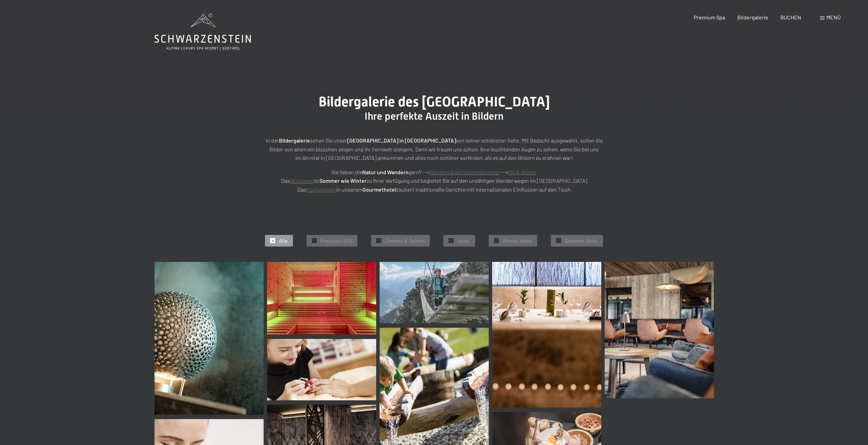 The image size is (868, 445). What do you see at coordinates (517, 241) in the screenshot?
I see `span: Winter Aktiv` at bounding box center [517, 241].